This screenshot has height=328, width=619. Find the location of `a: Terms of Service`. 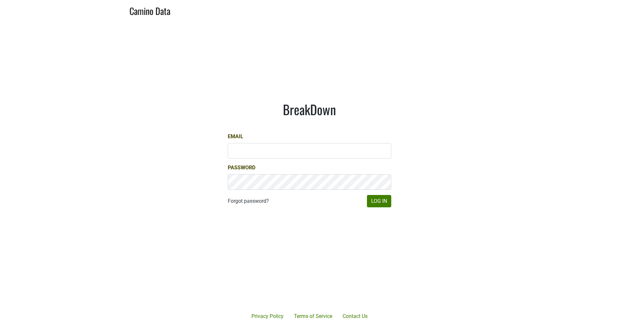

a: Terms of Service is located at coordinates (313, 316).